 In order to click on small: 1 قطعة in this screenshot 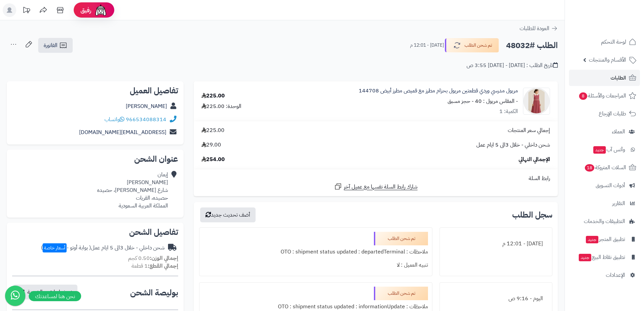, I will do `click(155, 266)`.